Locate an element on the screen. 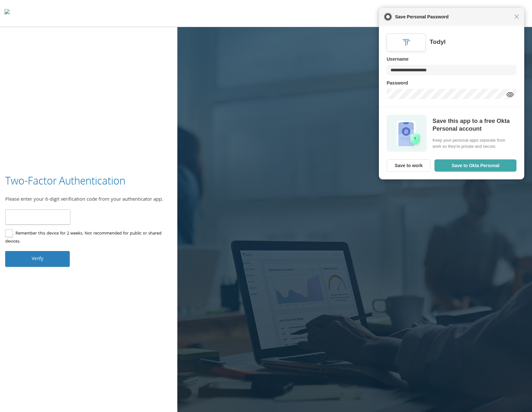  h6: Username is located at coordinates (452, 59).